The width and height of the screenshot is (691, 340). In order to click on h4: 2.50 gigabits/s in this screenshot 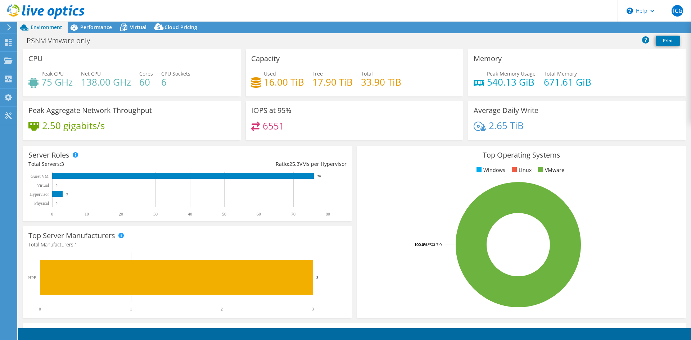, I will do `click(73, 126)`.